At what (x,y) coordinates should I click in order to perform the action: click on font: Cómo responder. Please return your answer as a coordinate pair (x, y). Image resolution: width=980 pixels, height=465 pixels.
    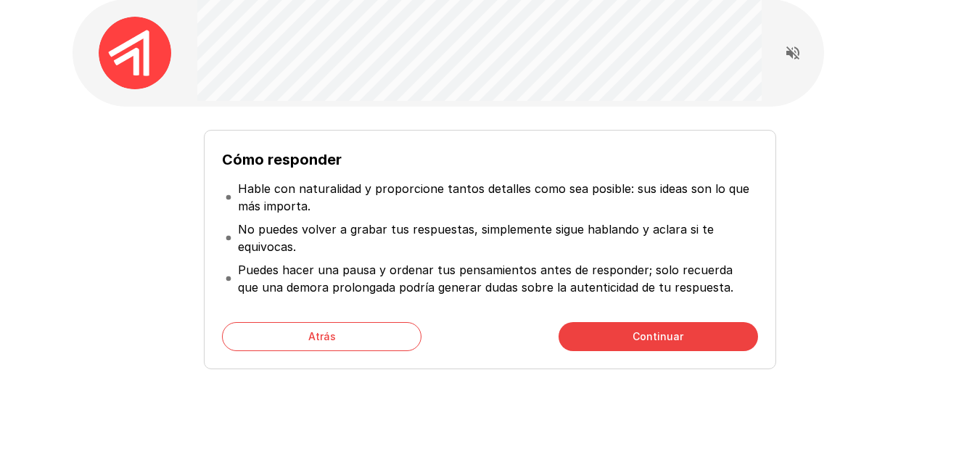
    Looking at the image, I should click on (281, 160).